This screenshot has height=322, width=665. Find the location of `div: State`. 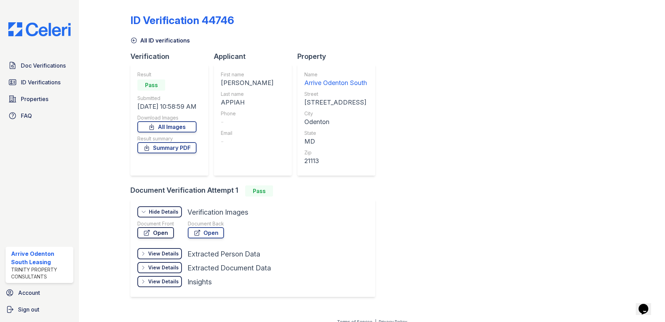

div: State is located at coordinates (336, 133).